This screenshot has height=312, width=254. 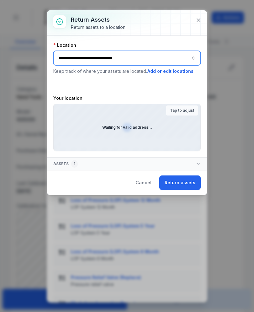 I want to click on div: Return assets to a location., so click(x=98, y=27).